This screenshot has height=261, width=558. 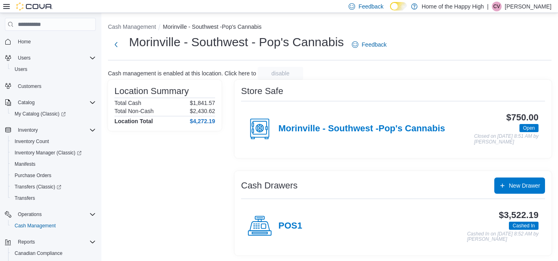 What do you see at coordinates (134, 111) in the screenshot?
I see `h6: Total Non-Cash` at bounding box center [134, 111].